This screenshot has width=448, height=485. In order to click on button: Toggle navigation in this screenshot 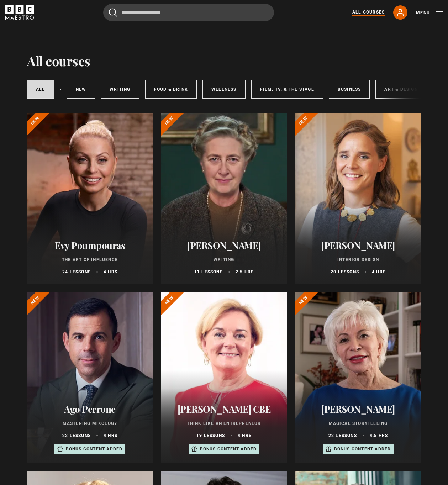, I will do `click(429, 13)`.